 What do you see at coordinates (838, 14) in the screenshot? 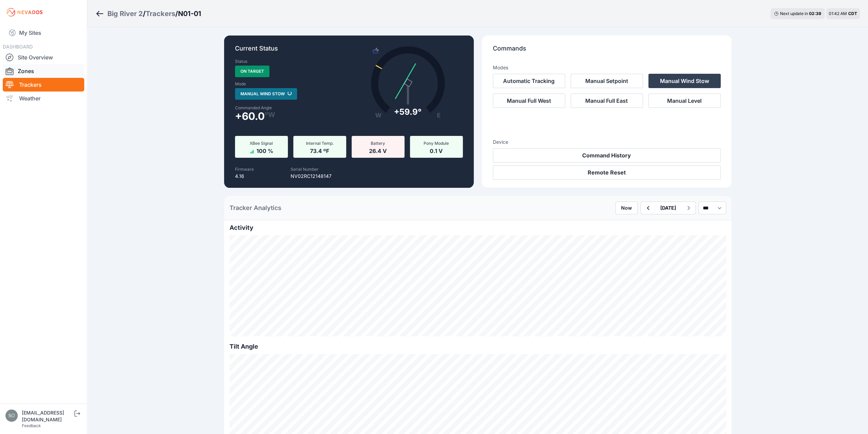
I see `span: 01:42 AM` at bounding box center [838, 14].